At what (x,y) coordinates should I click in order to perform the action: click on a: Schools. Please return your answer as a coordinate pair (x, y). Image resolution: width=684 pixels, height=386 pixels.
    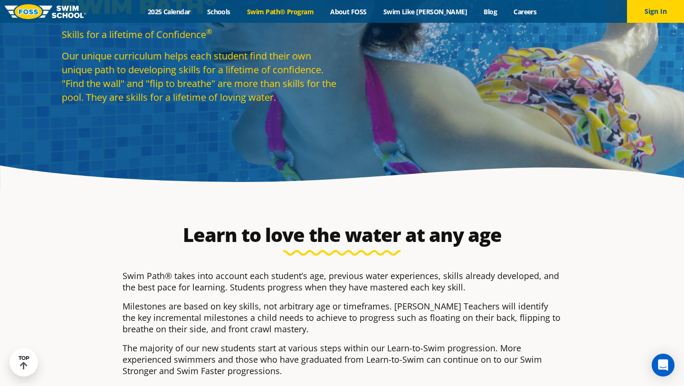
    Looking at the image, I should click on (219, 11).